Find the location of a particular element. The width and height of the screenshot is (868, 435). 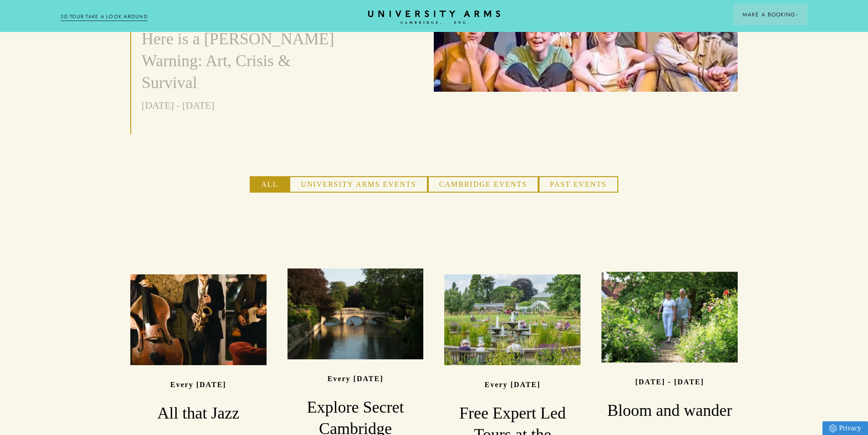

img: Privacy is located at coordinates (833, 428).